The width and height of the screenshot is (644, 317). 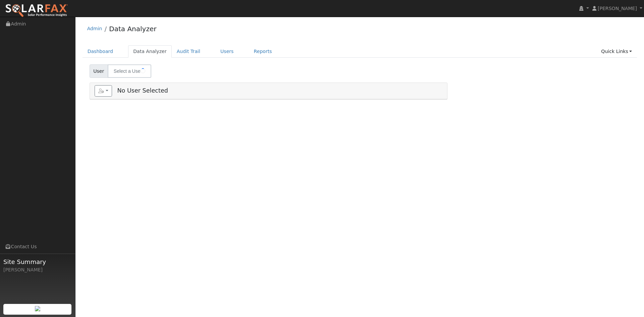 I want to click on a: Quick Links, so click(x=617, y=52).